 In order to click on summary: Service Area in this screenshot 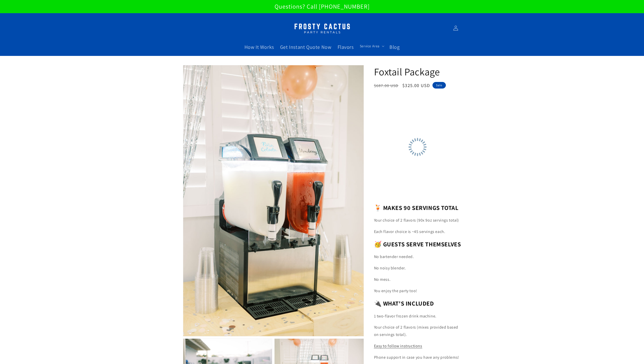, I will do `click(372, 46)`.